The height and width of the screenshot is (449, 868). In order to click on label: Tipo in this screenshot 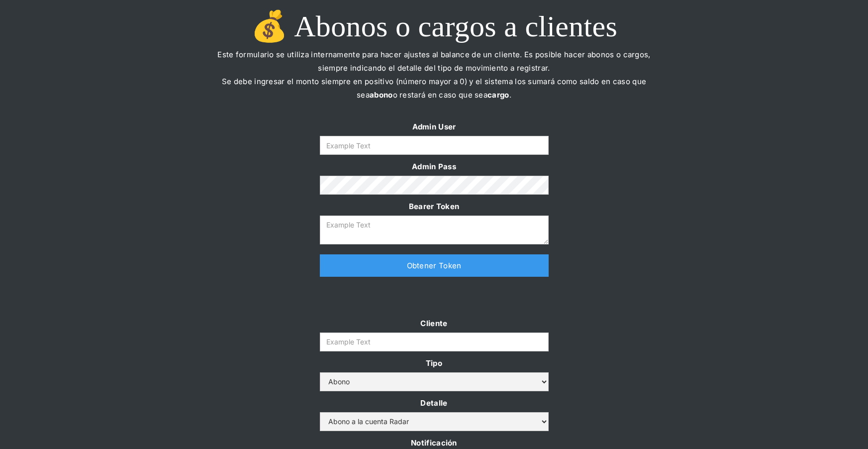, I will do `click(434, 363)`.